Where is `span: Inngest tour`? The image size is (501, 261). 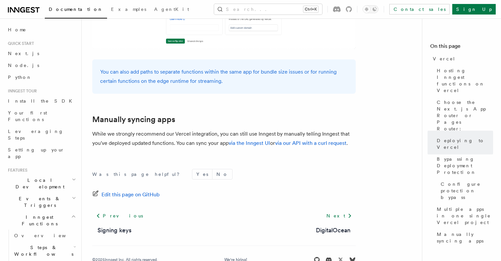 span: Inngest tour is located at coordinates (21, 91).